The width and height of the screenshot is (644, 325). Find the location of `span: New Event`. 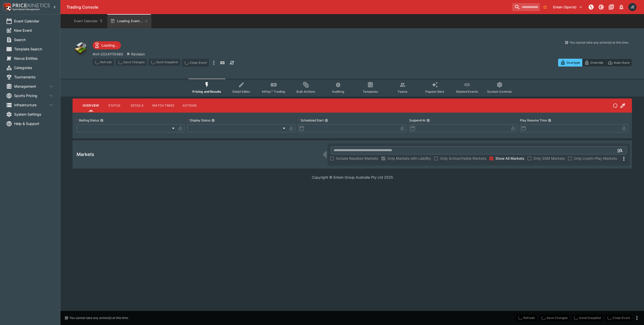

span: New Event is located at coordinates (34, 30).